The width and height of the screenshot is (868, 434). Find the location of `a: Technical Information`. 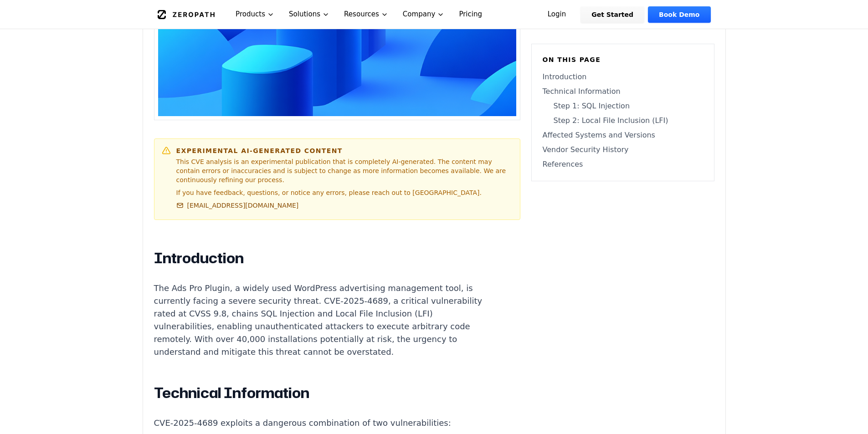

a: Technical Information is located at coordinates (623, 92).